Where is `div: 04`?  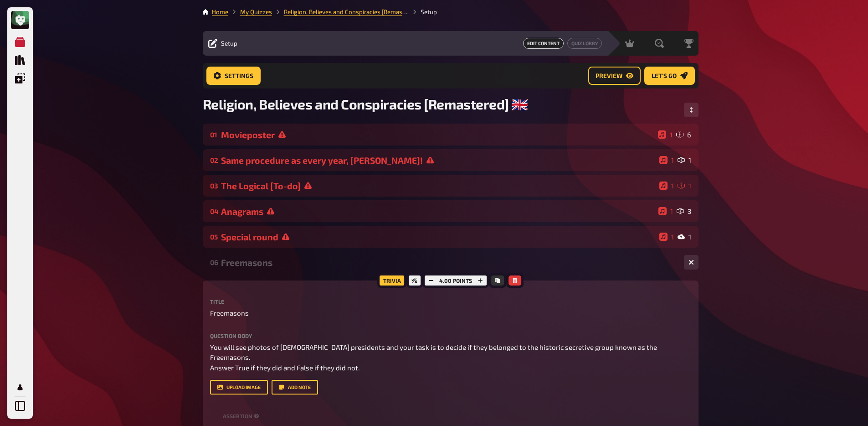
div: 04 is located at coordinates (214, 211).